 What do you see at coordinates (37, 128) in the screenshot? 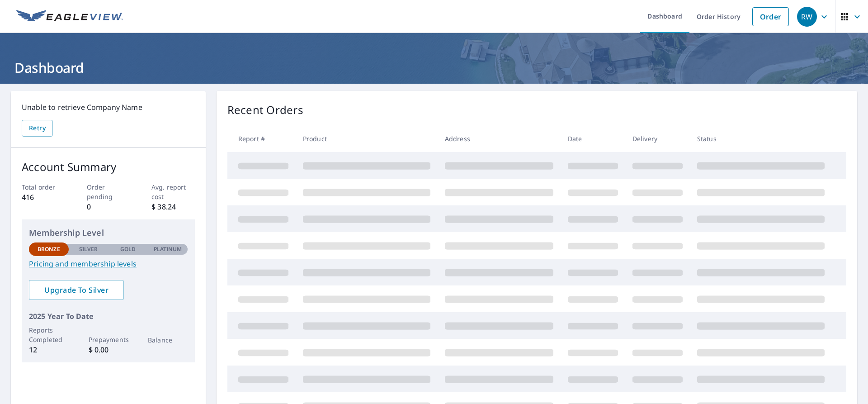
I see `span: Retry` at bounding box center [37, 128].